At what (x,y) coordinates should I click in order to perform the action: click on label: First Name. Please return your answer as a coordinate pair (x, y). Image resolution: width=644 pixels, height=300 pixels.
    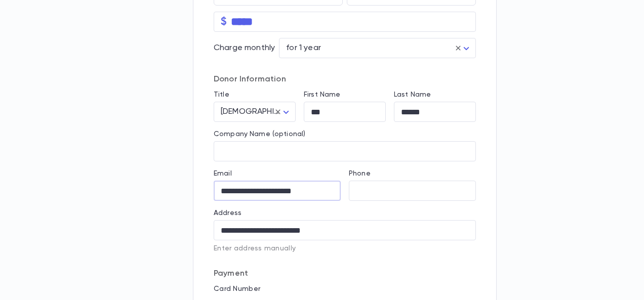
    Looking at the image, I should click on (322, 94).